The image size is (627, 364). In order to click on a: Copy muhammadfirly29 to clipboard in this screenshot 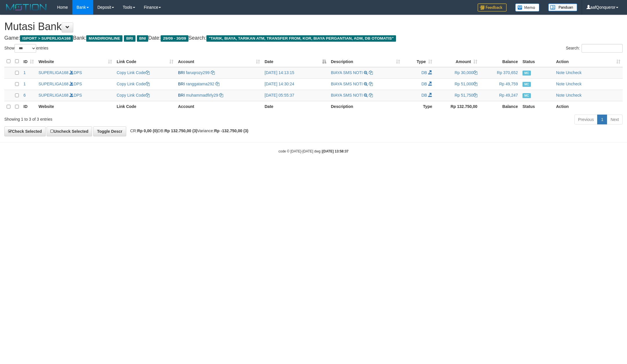, I will do `click(221, 95)`.